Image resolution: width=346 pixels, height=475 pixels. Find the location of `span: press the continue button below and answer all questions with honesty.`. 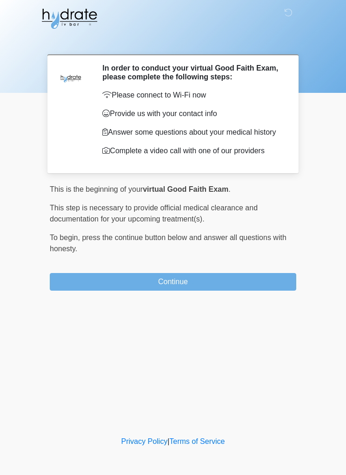

span: press the continue button below and answer all questions with honesty. is located at coordinates (168, 243).